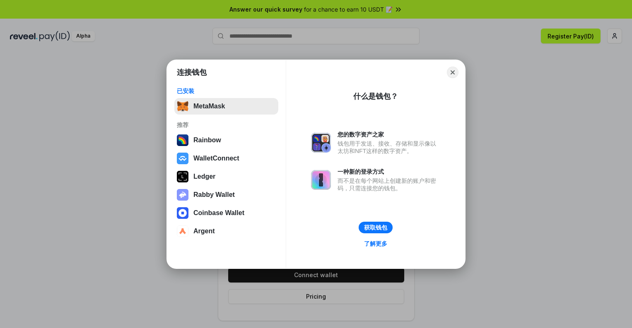 The image size is (632, 328). What do you see at coordinates (376, 228) in the screenshot?
I see `div: 获取钱包` at bounding box center [376, 228].